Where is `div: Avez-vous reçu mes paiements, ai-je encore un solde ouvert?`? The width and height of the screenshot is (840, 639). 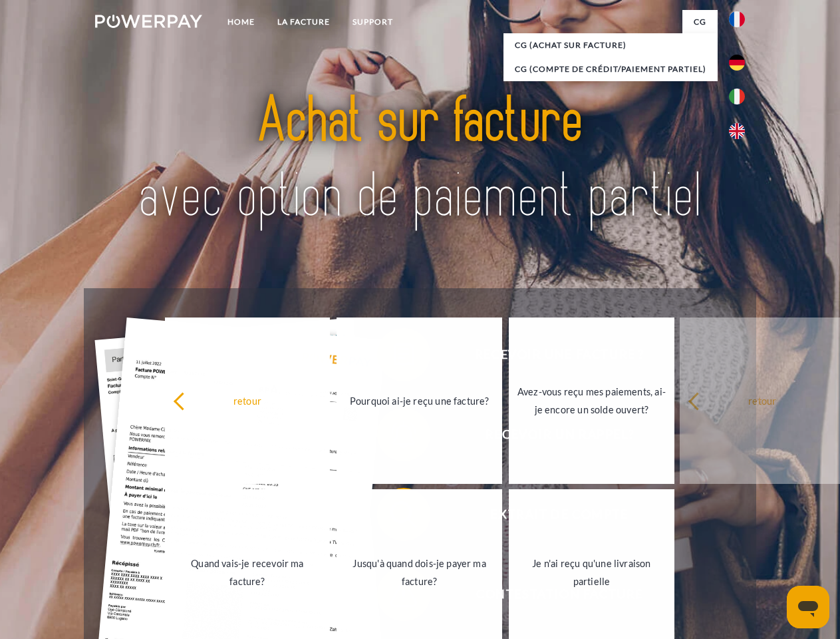 div: Avez-vous reçu mes paiements, ai-je encore un solde ouvert? is located at coordinates (591, 401).